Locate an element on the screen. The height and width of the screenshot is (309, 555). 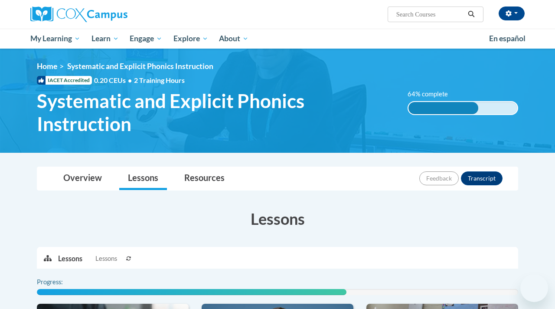
a: Explore is located at coordinates (191, 39).